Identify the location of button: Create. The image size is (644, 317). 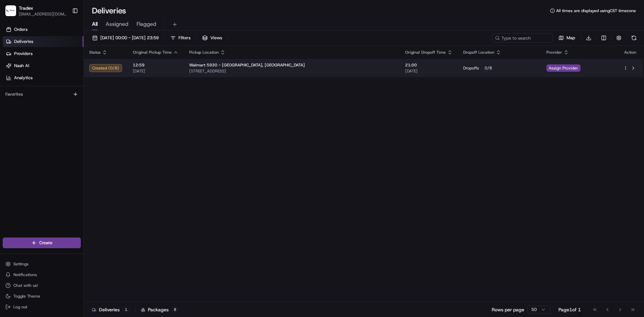
(42, 243).